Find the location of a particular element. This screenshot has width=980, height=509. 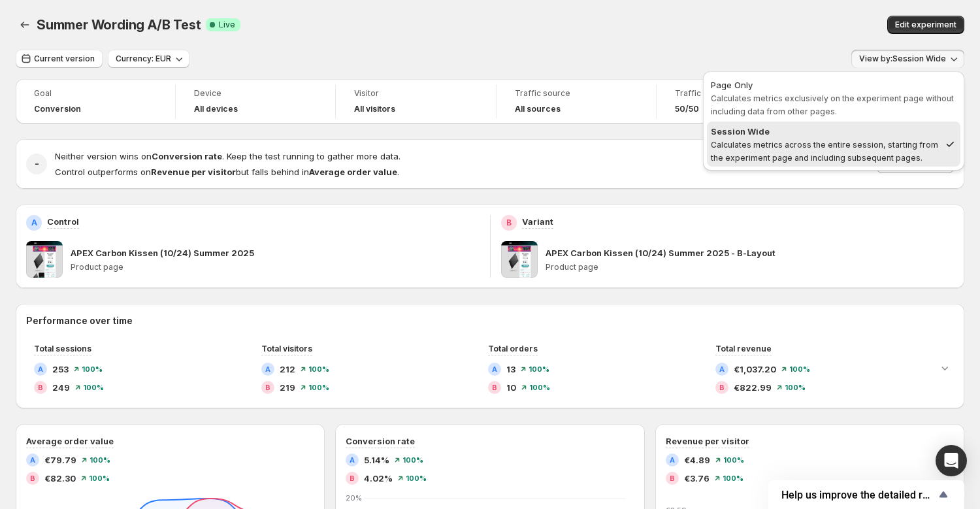

h3: Revenue per visitor is located at coordinates (707, 441).